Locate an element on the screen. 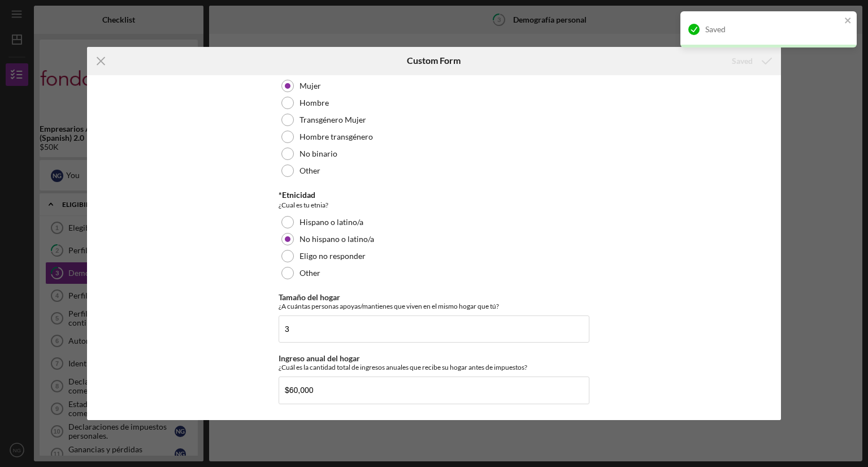 The height and width of the screenshot is (467, 868). button: close is located at coordinates (848, 21).